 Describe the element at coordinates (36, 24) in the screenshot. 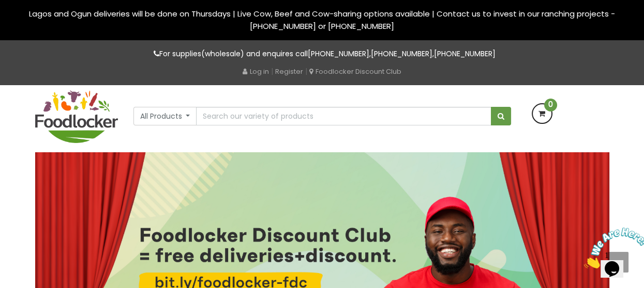

I see `img: Chat attention grabber` at that location.